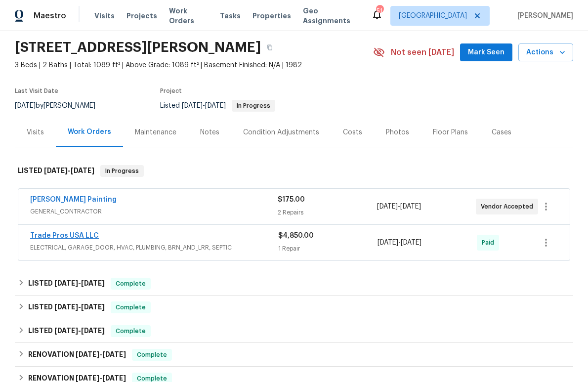 This screenshot has width=588, height=382. Describe the element at coordinates (154, 211) in the screenshot. I see `span: GENERAL_CONTRACTOR` at that location.